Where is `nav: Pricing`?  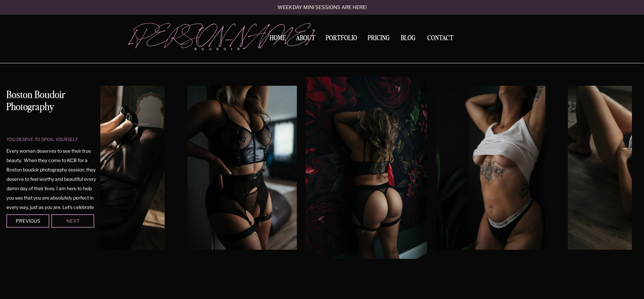
nav: Pricing is located at coordinates (378, 39).